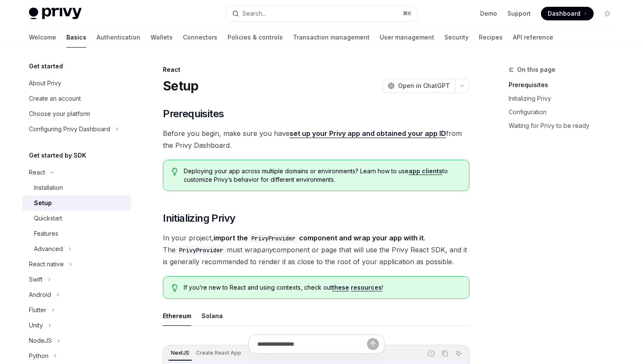  Describe the element at coordinates (57, 155) in the screenshot. I see `h5: Get started by SDK` at that location.